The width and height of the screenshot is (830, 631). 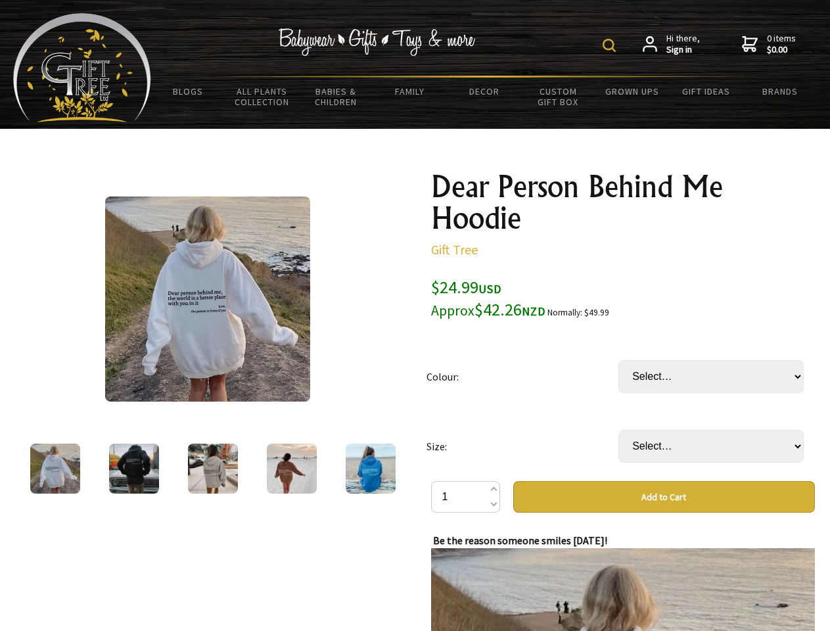 What do you see at coordinates (683, 50) in the screenshot?
I see `strong: Sign in` at bounding box center [683, 50].